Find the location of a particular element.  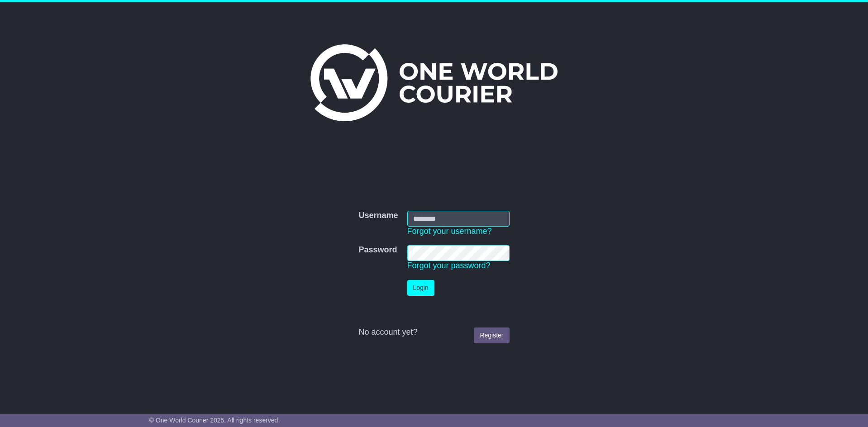

label: Password is located at coordinates (377, 250).